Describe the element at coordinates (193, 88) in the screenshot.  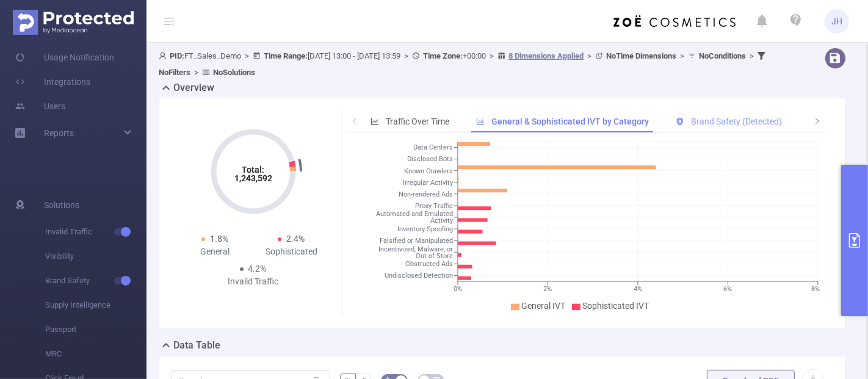
I see `h2: Overview` at that location.